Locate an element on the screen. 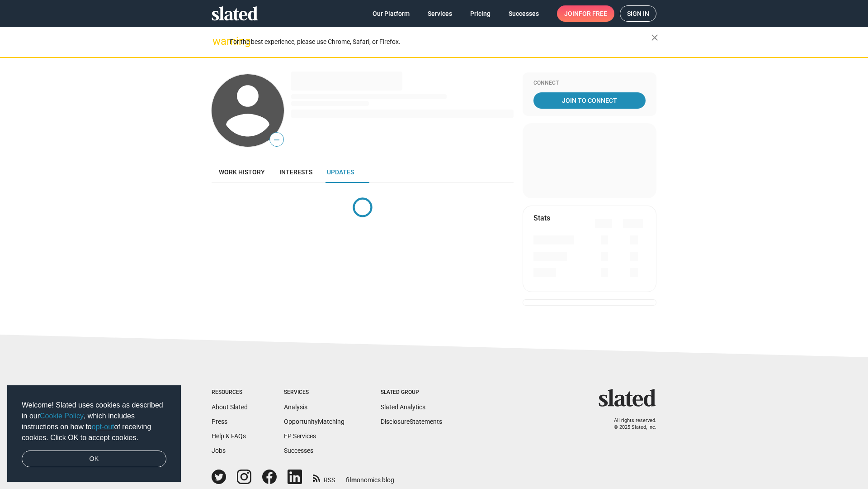 This screenshot has height=489, width=868. a: Slated Analytics is located at coordinates (403, 407).